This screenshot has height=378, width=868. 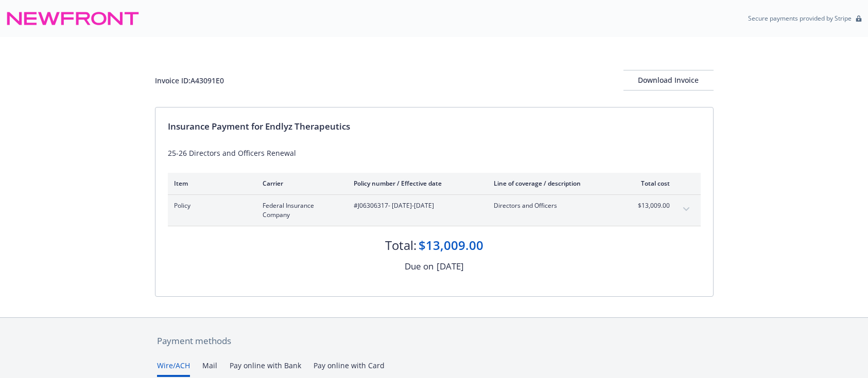 What do you see at coordinates (400, 245) in the screenshot?
I see `div: Total:` at bounding box center [400, 245].